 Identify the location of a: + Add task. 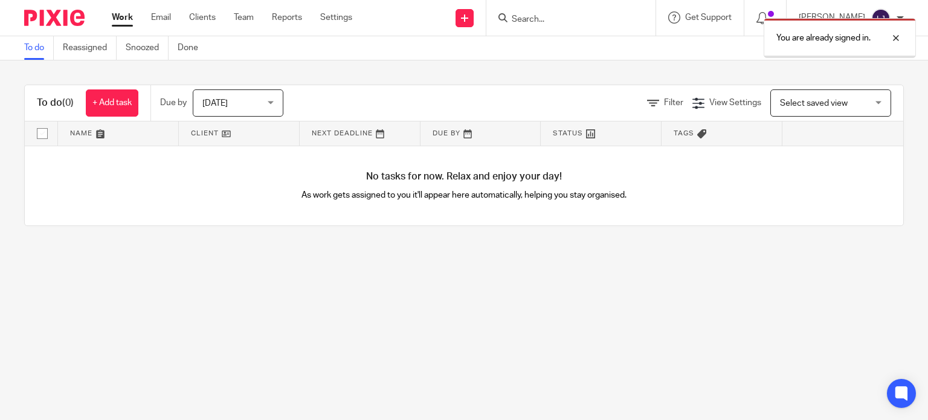
(112, 103).